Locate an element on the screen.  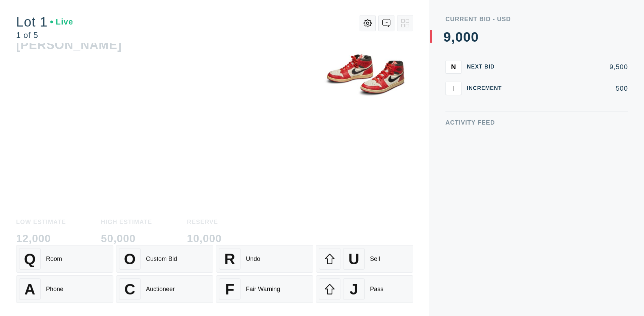
div: 9,500 is located at coordinates (571, 67).